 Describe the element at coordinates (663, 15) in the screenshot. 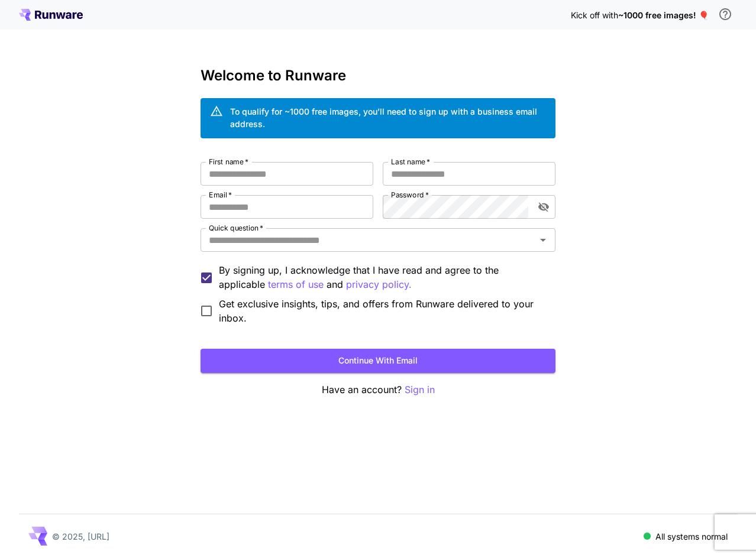

I see `span: ~1000 free images! 🎈` at that location.